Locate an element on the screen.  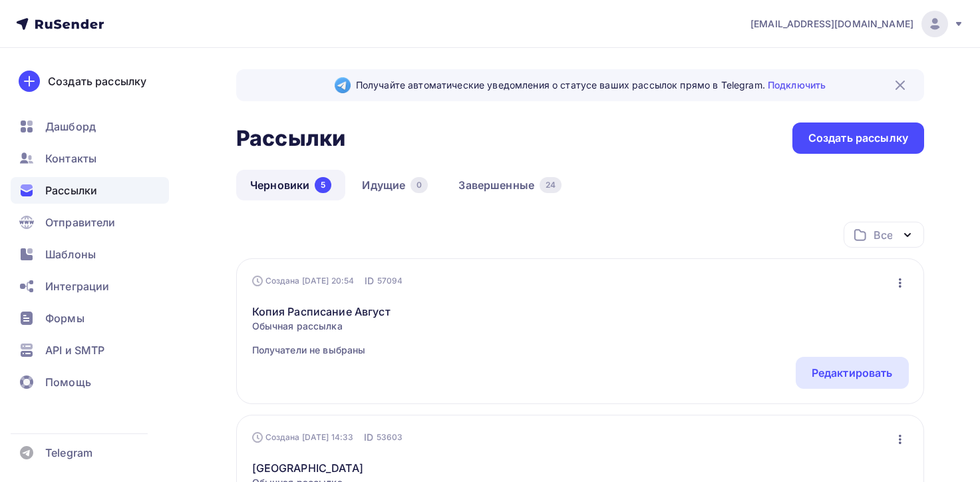
a: Подключить is located at coordinates (797, 85).